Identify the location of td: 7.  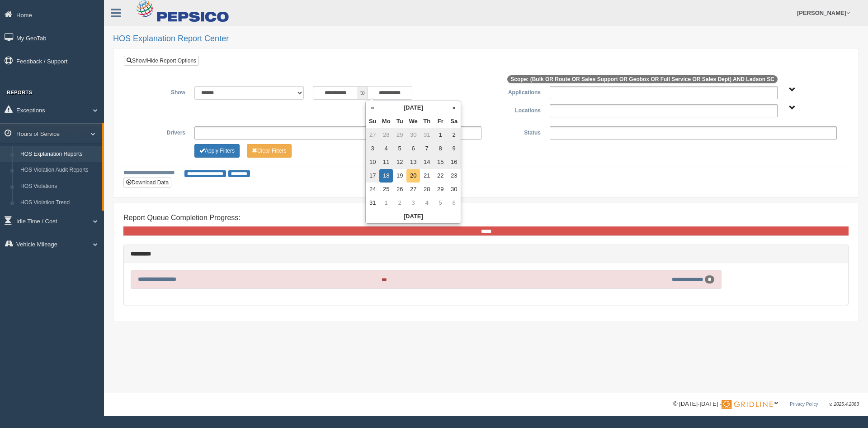
(427, 148).